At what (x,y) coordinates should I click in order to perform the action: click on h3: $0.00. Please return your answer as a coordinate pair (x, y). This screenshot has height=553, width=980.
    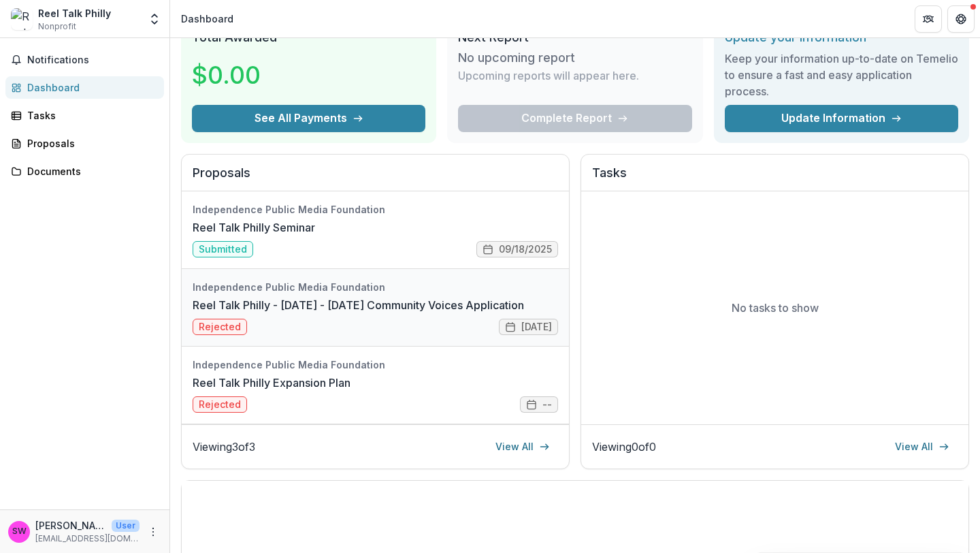
    Looking at the image, I should click on (243, 75).